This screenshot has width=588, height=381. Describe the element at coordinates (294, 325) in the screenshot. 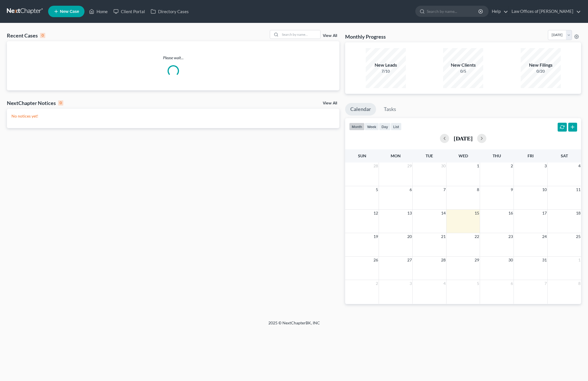

I see `div: 2025 © NextChapterBK, INC` at that location.